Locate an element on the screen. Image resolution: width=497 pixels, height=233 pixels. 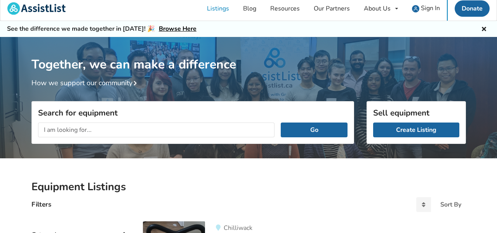
div: Sort By is located at coordinates (451, 204).